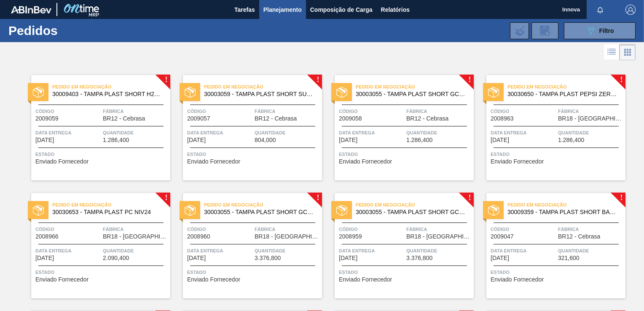  What do you see at coordinates (568, 258) in the screenshot?
I see `span: 321,600` at bounding box center [568, 258].